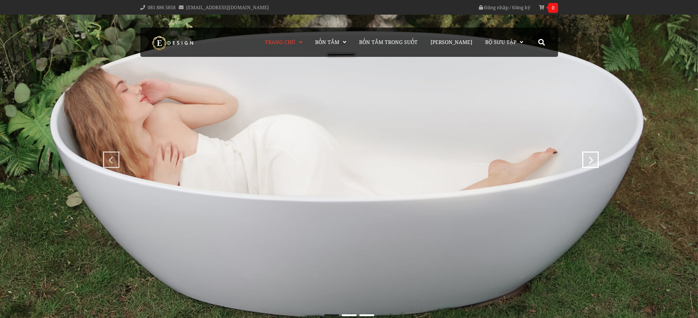 The height and width of the screenshot is (318, 698). What do you see at coordinates (389, 42) in the screenshot?
I see `a: Bồn Tắm Trong Suốt` at bounding box center [389, 42].